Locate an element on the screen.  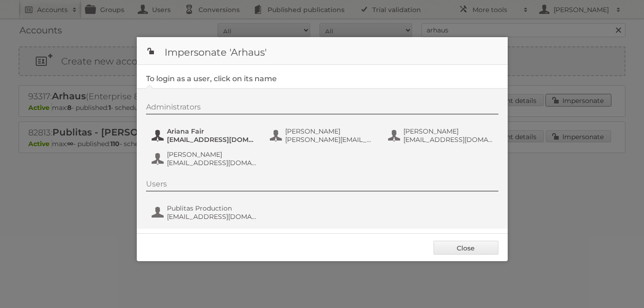
div: Administrators is located at coordinates (322, 109).